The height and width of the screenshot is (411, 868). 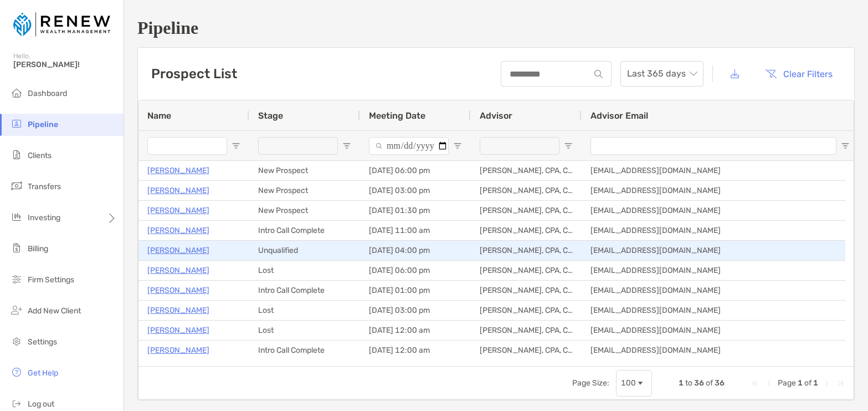 What do you see at coordinates (16, 93) in the screenshot?
I see `img: dashboard icon` at bounding box center [16, 93].